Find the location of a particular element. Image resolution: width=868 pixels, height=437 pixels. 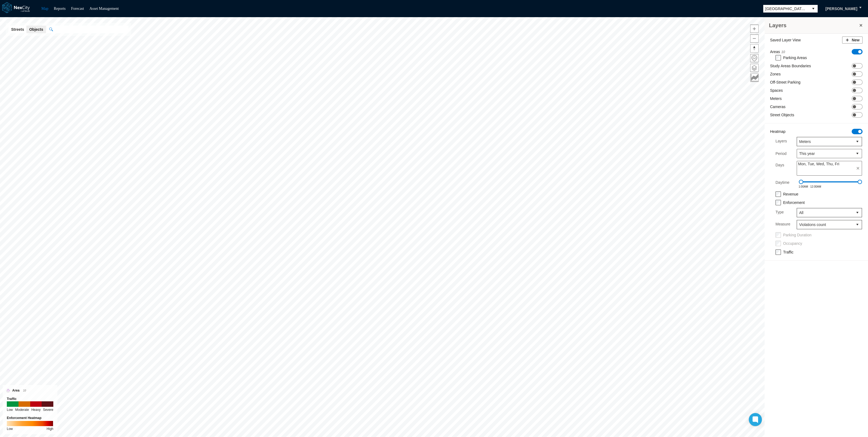

label: Off-Street Parking is located at coordinates (785, 82).